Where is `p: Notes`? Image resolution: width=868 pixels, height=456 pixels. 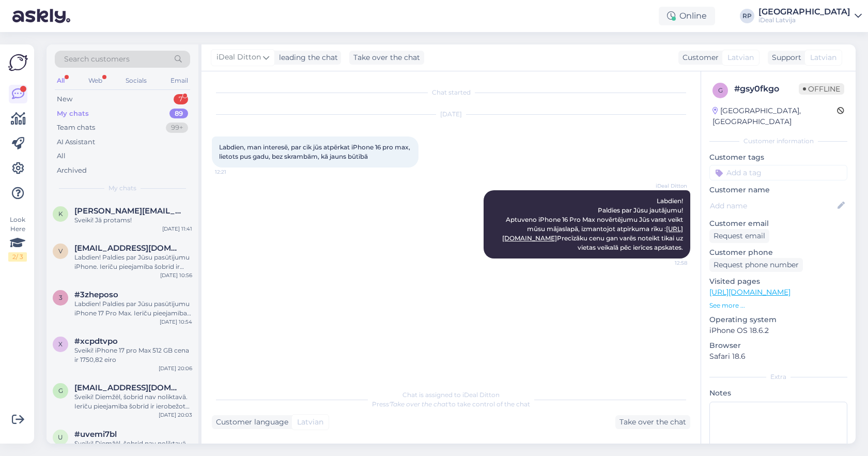 p: Notes is located at coordinates (778, 393).